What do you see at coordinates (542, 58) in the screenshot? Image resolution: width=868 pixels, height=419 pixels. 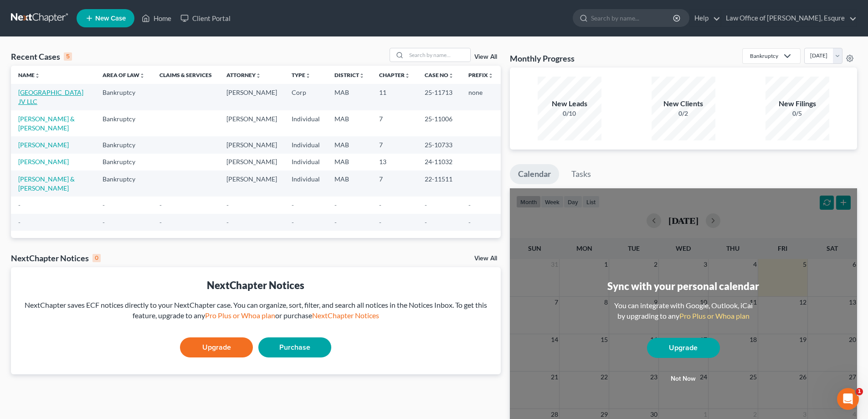 I see `h3: Monthly Progress` at bounding box center [542, 58].